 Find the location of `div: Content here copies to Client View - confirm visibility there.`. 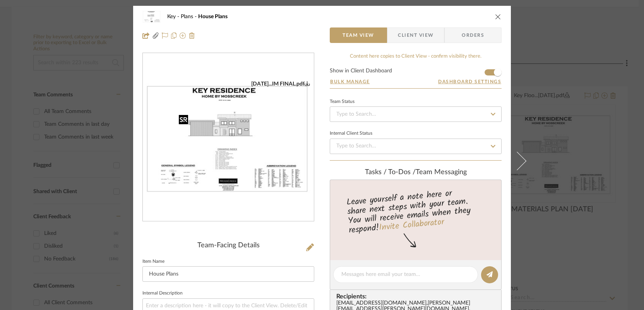

div: Content here copies to Client View - confirm visibility there. is located at coordinates (416, 57).